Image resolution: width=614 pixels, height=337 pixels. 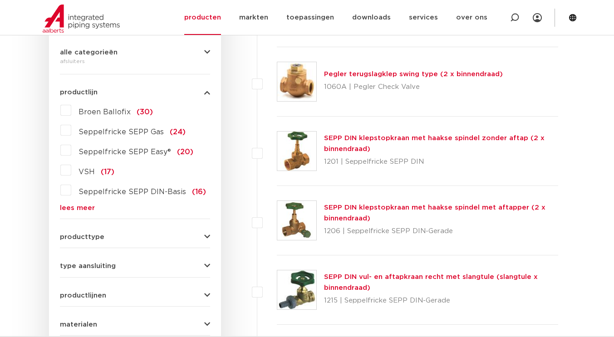 What do you see at coordinates (178, 132) in the screenshot?
I see `span: (24)` at bounding box center [178, 132].